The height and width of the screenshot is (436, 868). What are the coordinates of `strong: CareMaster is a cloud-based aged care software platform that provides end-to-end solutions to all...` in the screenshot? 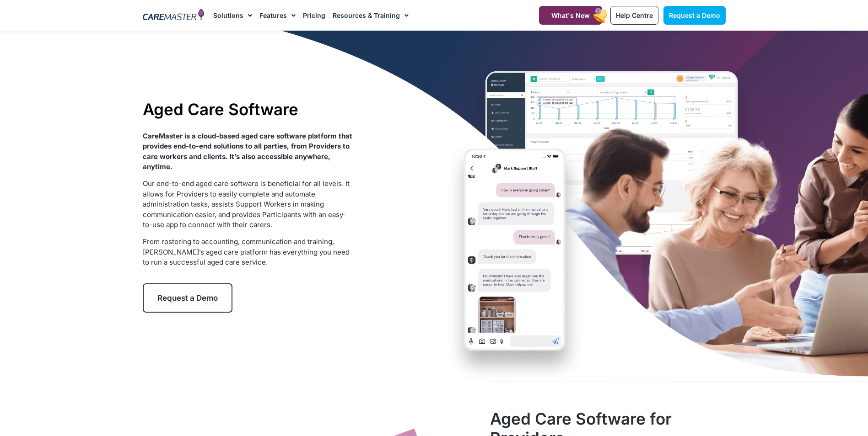 It's located at (248, 151).